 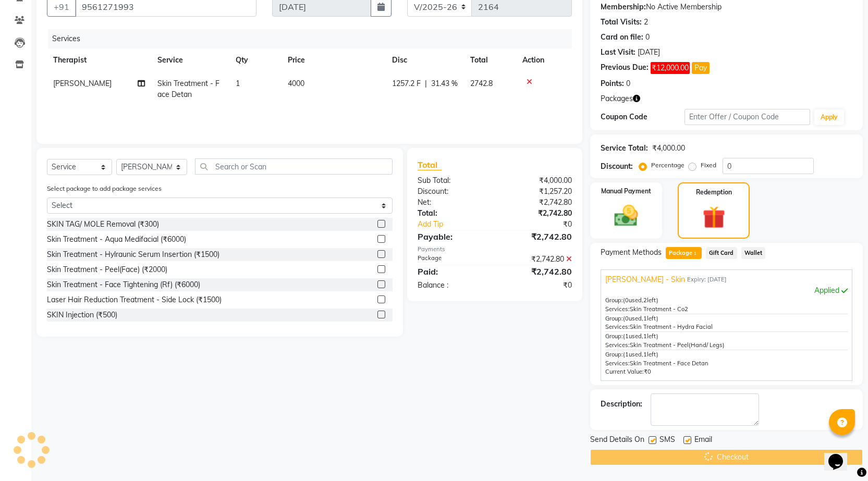 I want to click on div: Last Visit:, so click(x=618, y=52).